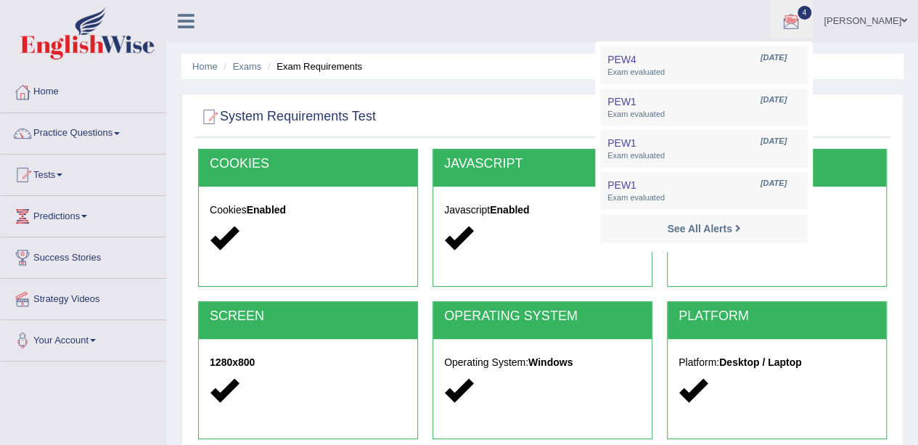 The image size is (918, 445). Describe the element at coordinates (247, 66) in the screenshot. I see `a: Exams` at that location.